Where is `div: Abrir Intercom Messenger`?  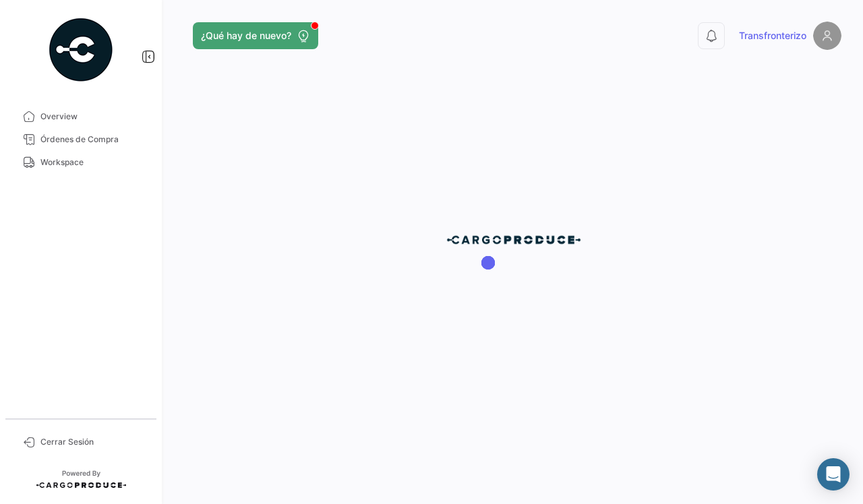 div: Abrir Intercom Messenger is located at coordinates (833, 474).